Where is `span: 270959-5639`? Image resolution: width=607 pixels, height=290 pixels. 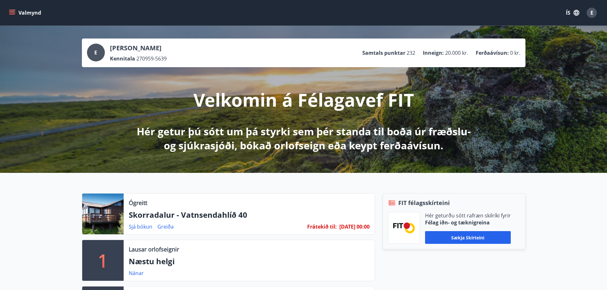 span: 270959-5639 is located at coordinates (151, 59).